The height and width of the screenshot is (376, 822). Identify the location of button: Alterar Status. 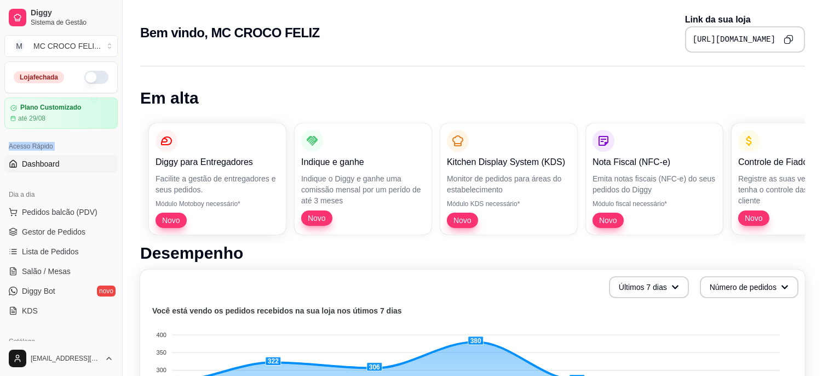
(96, 77).